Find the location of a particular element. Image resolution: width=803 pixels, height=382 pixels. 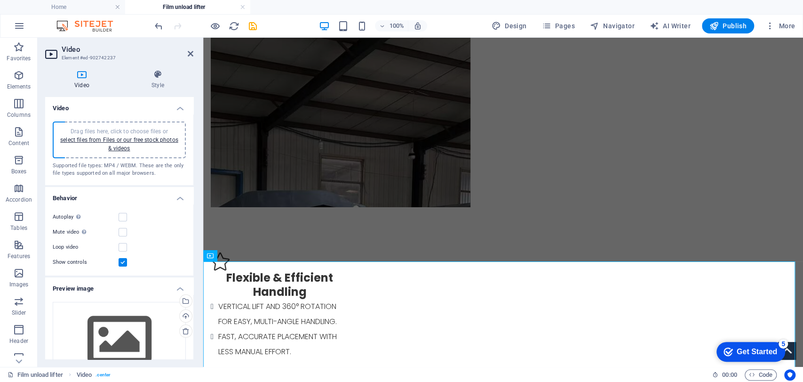

span: . center is located at coordinates (103, 375).